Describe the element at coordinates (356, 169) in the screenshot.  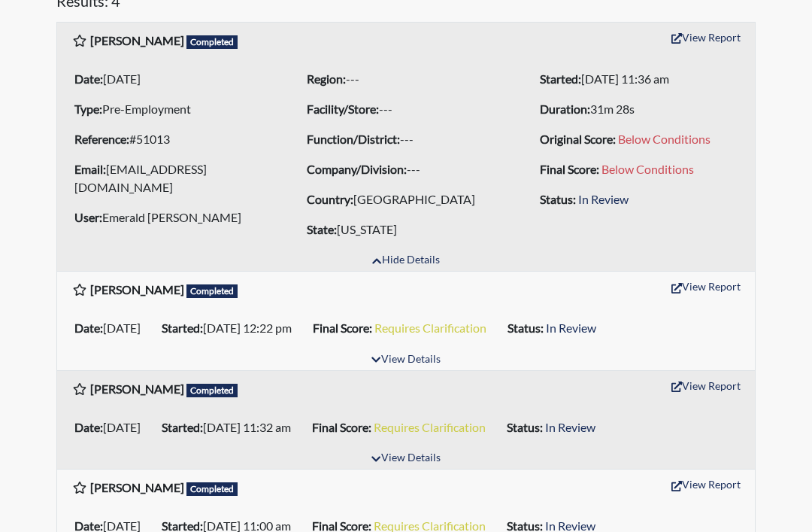
I see `b: Company/Division:` at that location.